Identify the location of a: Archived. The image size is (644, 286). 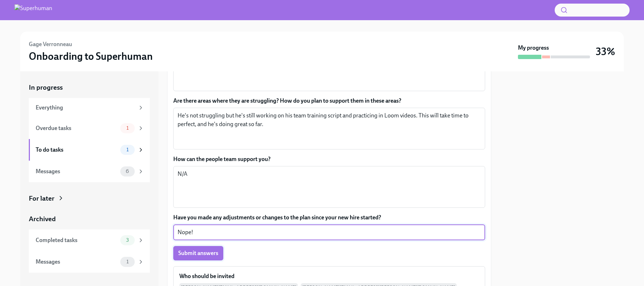
(89, 219).